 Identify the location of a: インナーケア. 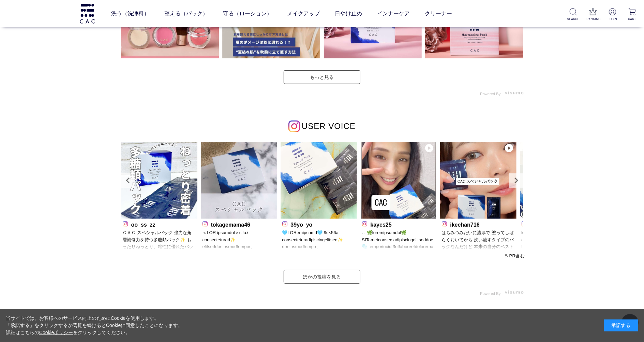
(394, 14).